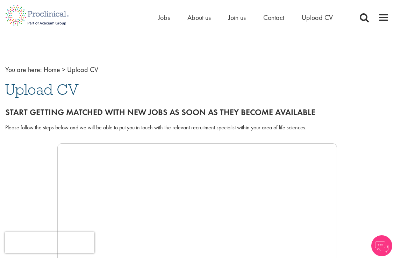 Image resolution: width=394 pixels, height=258 pixels. I want to click on span: Jobs, so click(164, 17).